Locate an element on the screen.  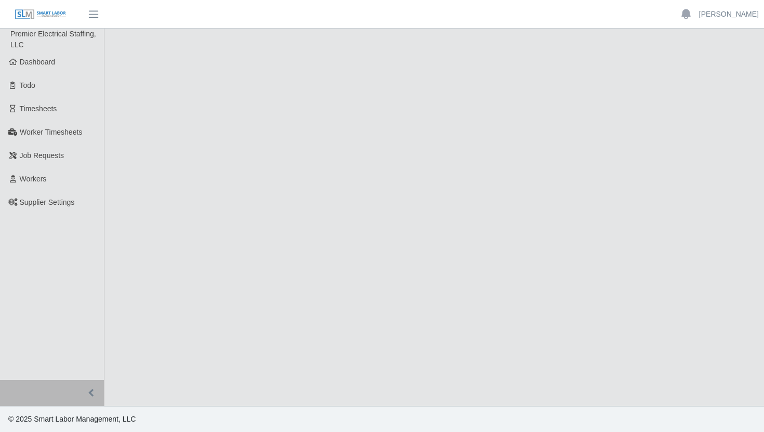
span: Worker Timesheets is located at coordinates (51, 132).